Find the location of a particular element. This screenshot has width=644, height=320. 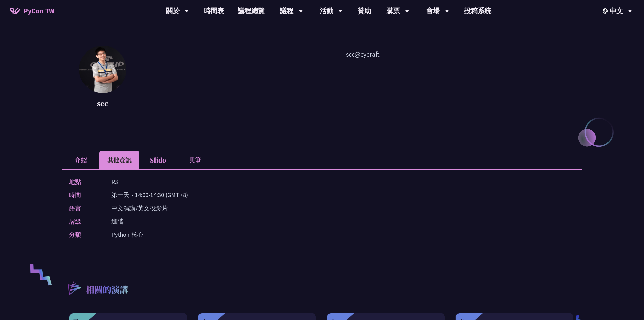

p: 地點 is located at coordinates (83, 181).